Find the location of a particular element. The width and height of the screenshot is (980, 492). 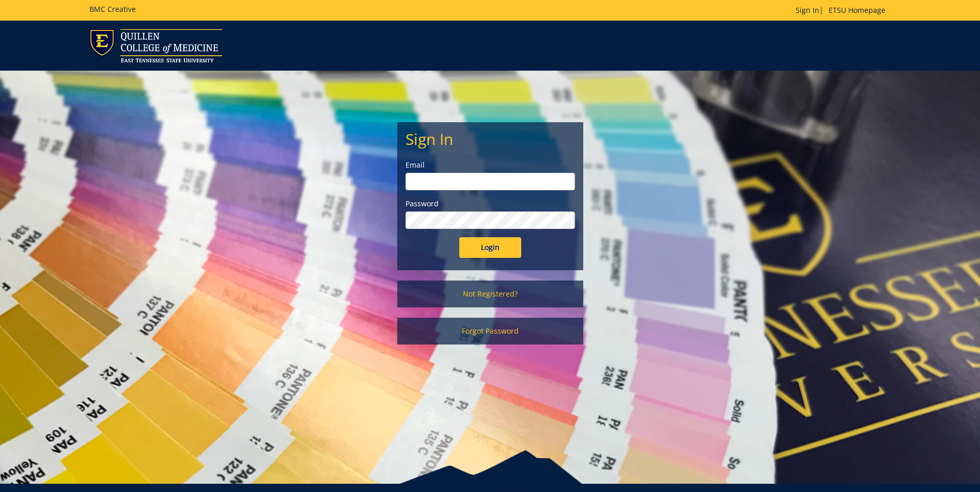

img: ETSU logo is located at coordinates (155, 45).